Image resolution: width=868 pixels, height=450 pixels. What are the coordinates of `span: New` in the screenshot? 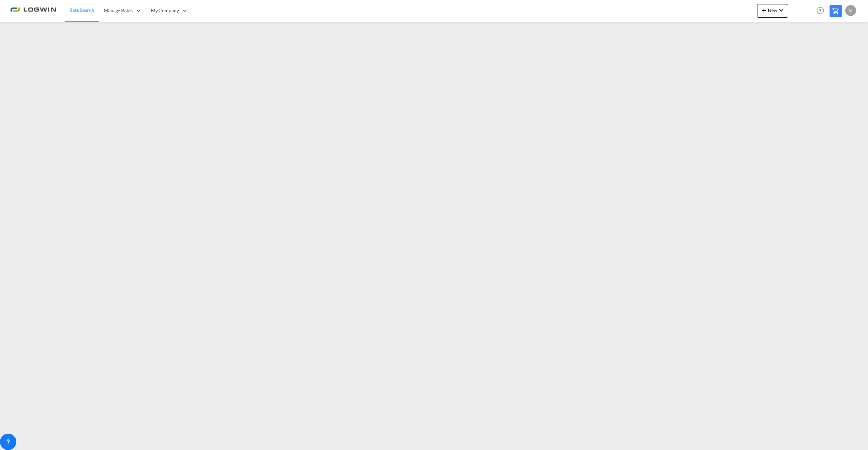 It's located at (772, 10).